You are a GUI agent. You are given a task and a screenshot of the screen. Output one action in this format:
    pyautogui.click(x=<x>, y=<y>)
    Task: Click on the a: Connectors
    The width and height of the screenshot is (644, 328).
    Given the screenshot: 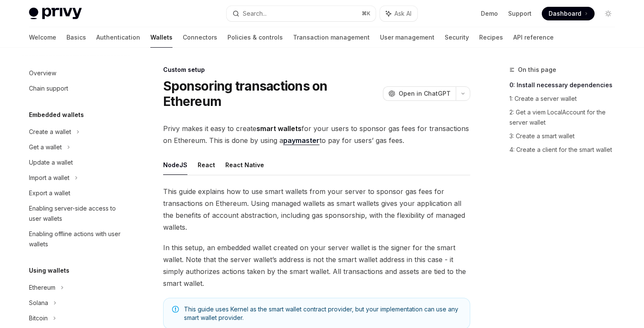 What is the action you would take?
    pyautogui.click(x=199, y=37)
    